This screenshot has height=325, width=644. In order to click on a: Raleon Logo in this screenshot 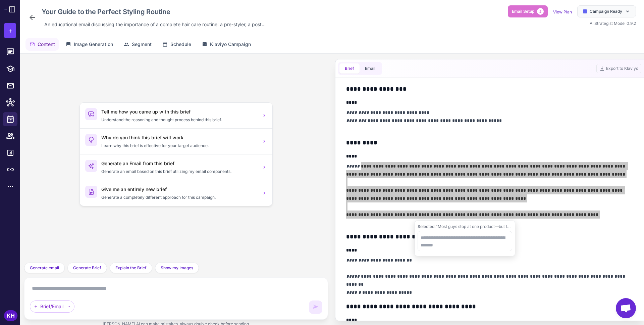, I will do `click(5, 9)`.